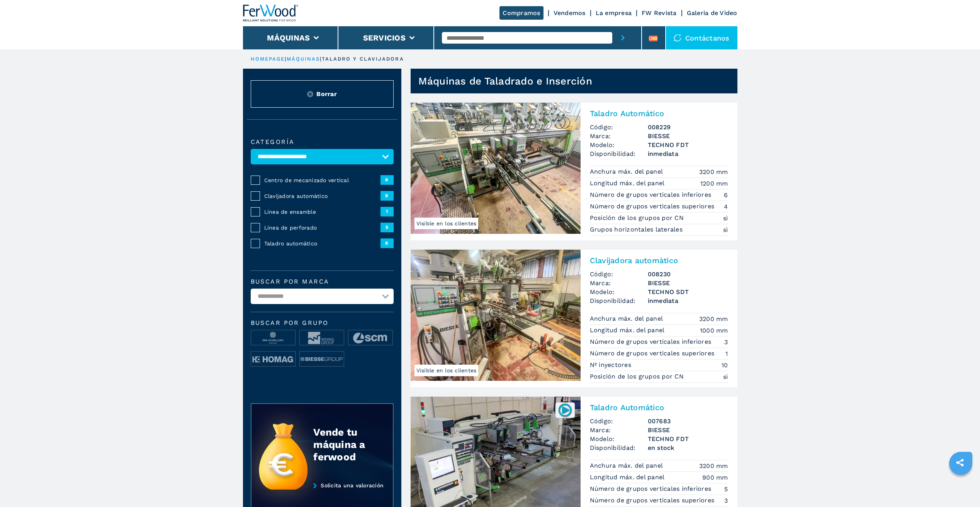 This screenshot has width=980, height=507. I want to click on button: ResetBorrar, so click(322, 93).